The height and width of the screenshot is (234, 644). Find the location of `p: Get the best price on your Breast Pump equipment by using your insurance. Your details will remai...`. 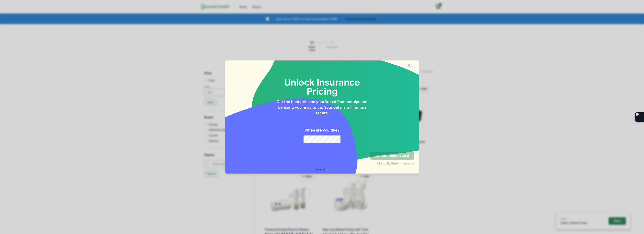

p: Get the best price on your Breast Pump equipment by using your insurance. Your details will remai... is located at coordinates (322, 107).